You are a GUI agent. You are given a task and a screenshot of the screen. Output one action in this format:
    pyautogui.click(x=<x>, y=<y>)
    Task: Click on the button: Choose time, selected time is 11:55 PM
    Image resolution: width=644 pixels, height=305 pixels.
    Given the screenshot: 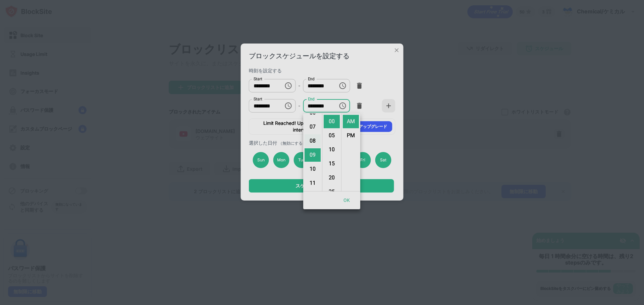 What is the action you would take?
    pyautogui.click(x=343, y=86)
    